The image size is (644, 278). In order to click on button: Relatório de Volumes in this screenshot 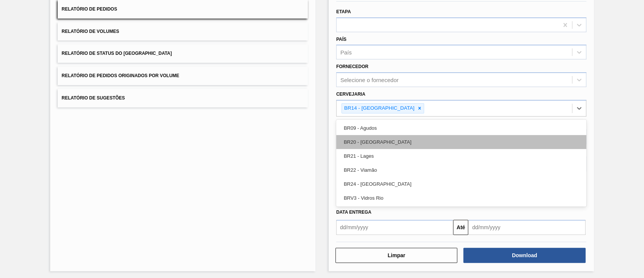, I will do `click(183, 31)`.